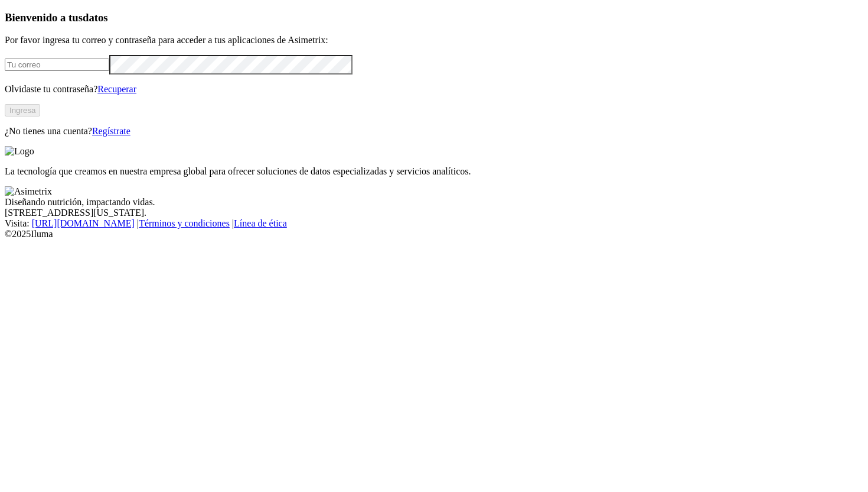  Describe the element at coordinates (434, 172) in the screenshot. I see `p: La tecnología que creamos en nuestra empresa global para ofrecer soluciones de datos especializad...` at that location.